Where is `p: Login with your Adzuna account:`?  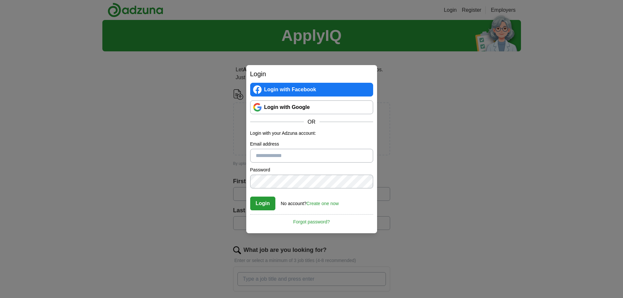
p: Login with your Adzuna account: is located at coordinates (312, 133).